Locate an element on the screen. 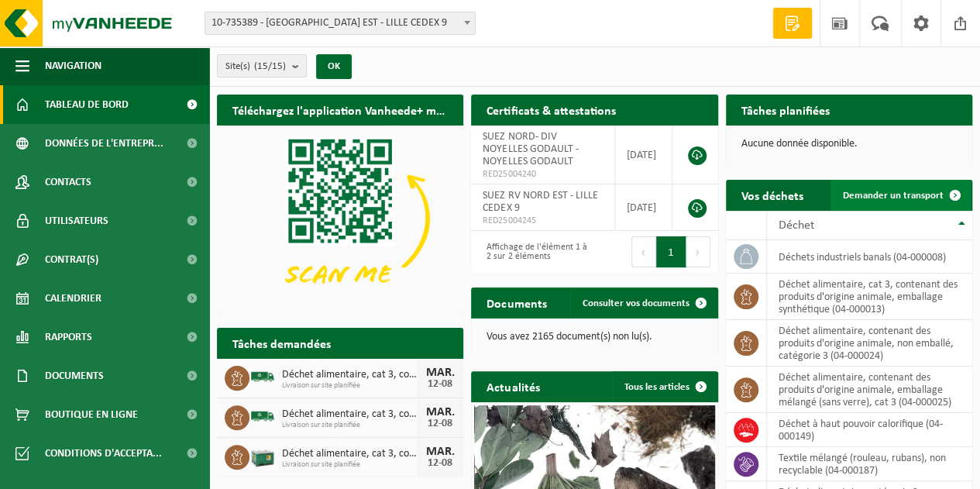 This screenshot has height=489, width=980. td: déchet alimentaire, contenant des produits d'origine animale, non emballé, catégorie 3 (04-000024) is located at coordinates (870, 343).